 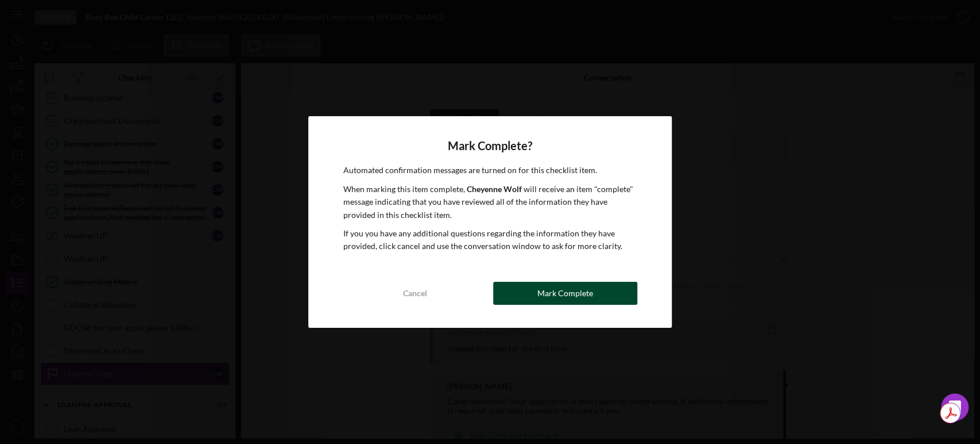 What do you see at coordinates (414, 293) in the screenshot?
I see `button: Cancel` at bounding box center [414, 293].